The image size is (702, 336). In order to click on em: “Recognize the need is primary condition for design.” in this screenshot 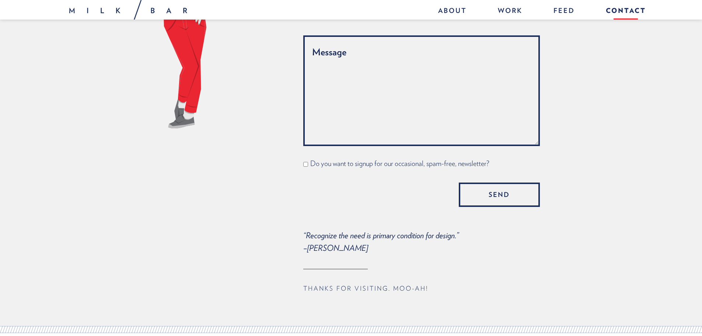, I will do `click(447, 235)`.